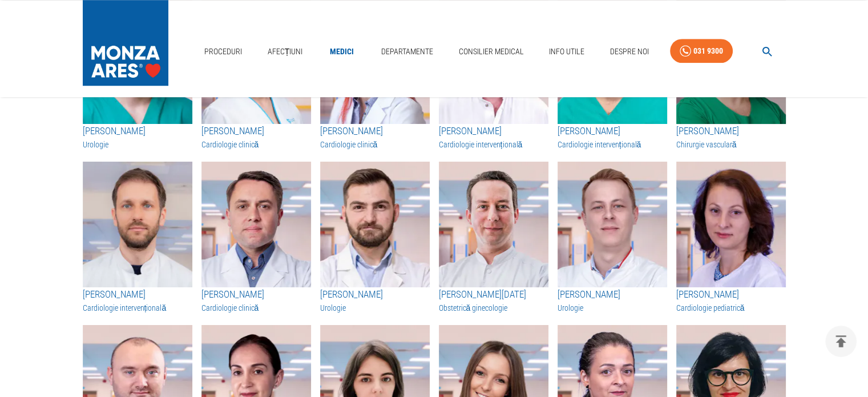  What do you see at coordinates (375, 225) in the screenshot?
I see `img: Dr. Paul Medan` at bounding box center [375, 225].